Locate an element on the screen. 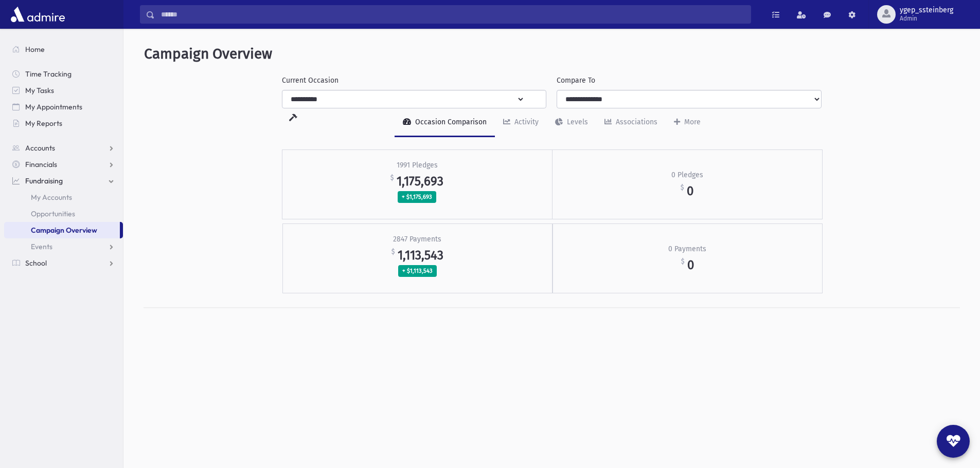  a: Activity is located at coordinates (520, 123).